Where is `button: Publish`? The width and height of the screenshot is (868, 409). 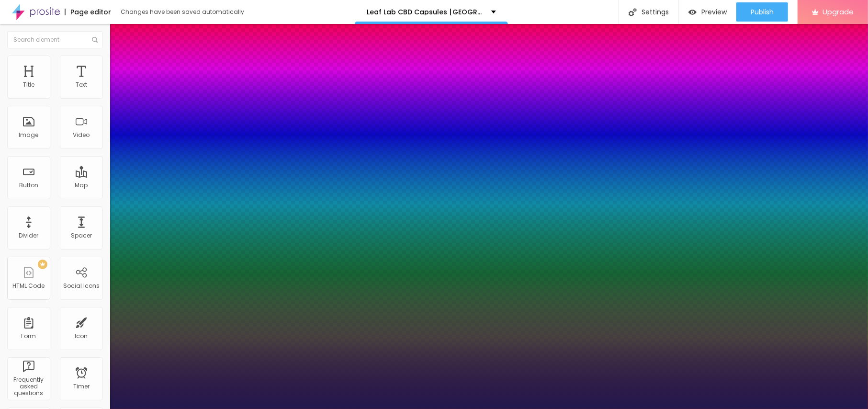 button: Publish is located at coordinates (762, 12).